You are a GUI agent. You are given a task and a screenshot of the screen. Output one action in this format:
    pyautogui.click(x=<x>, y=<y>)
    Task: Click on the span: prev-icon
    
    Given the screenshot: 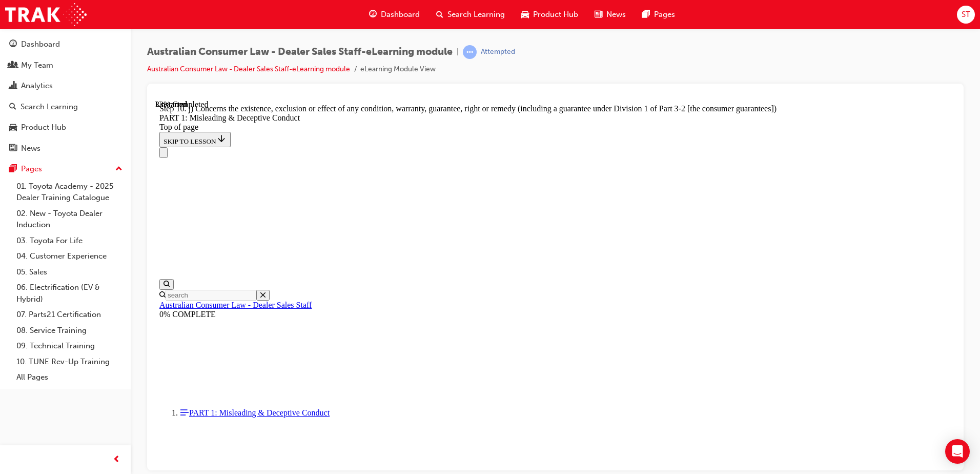 What is the action you would take?
    pyautogui.click(x=116, y=459)
    